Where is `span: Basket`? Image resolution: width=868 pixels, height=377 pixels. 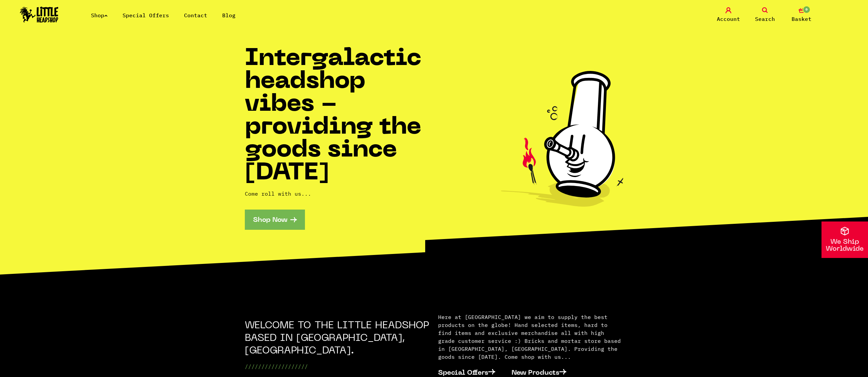 span: Basket is located at coordinates (802, 19).